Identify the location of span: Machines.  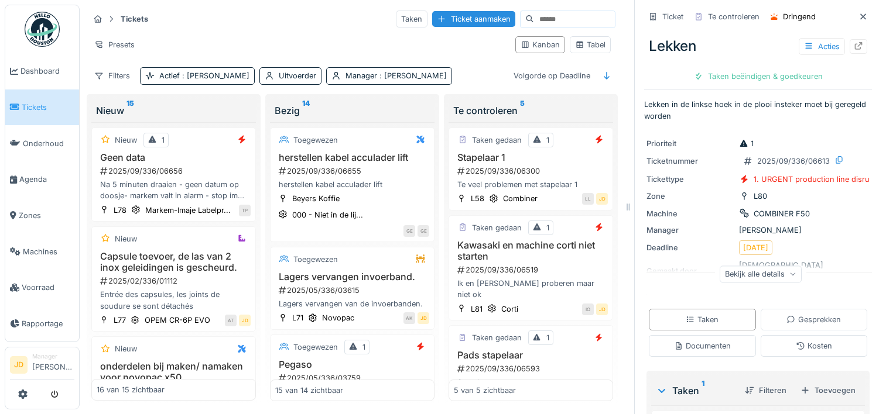
(49, 252).